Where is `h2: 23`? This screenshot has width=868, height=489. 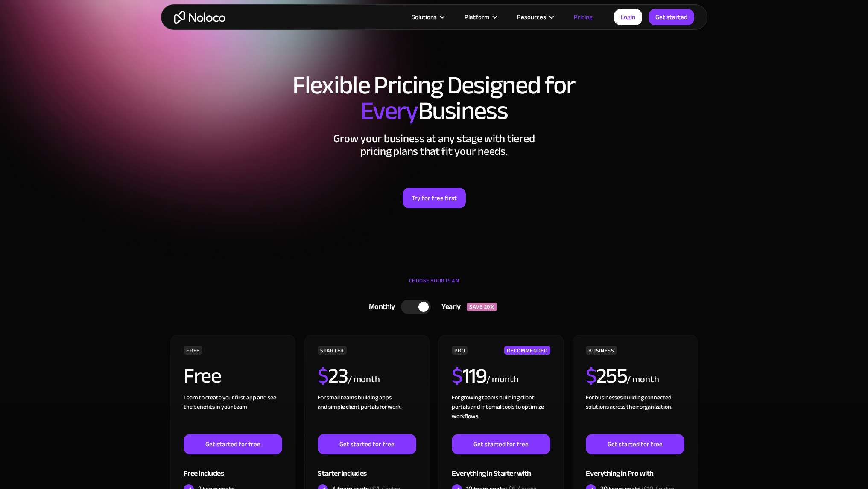
h2: 23 is located at coordinates (333, 376).